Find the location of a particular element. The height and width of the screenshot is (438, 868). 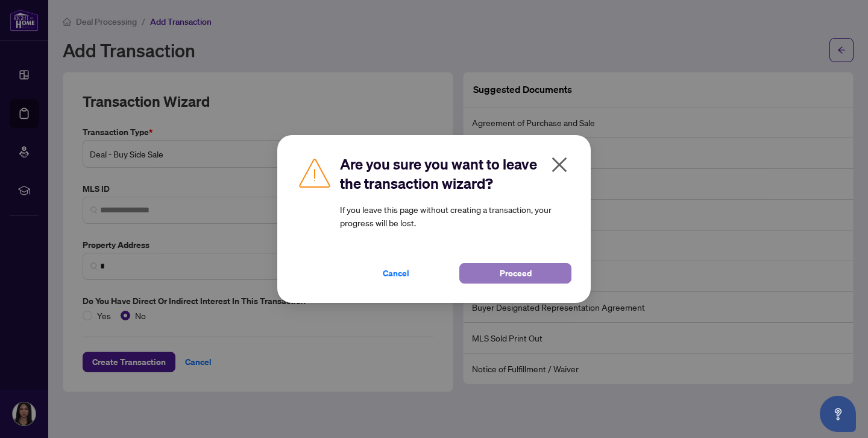

h2: Are you sure you want to leave the transaction wizard? is located at coordinates (456, 174).